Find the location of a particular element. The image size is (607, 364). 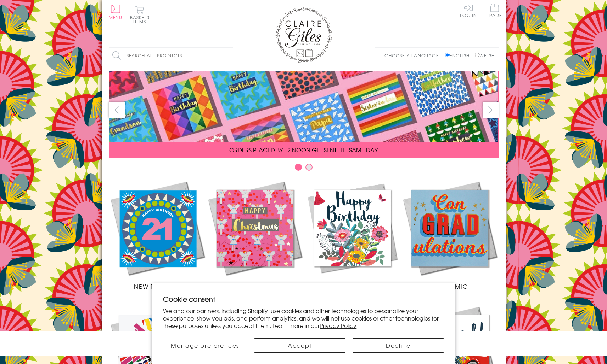

span: Academic is located at coordinates (450, 287).